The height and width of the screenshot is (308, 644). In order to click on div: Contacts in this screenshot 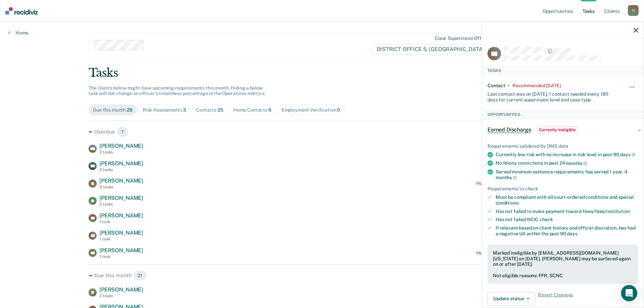, I will do `click(210, 110)`.